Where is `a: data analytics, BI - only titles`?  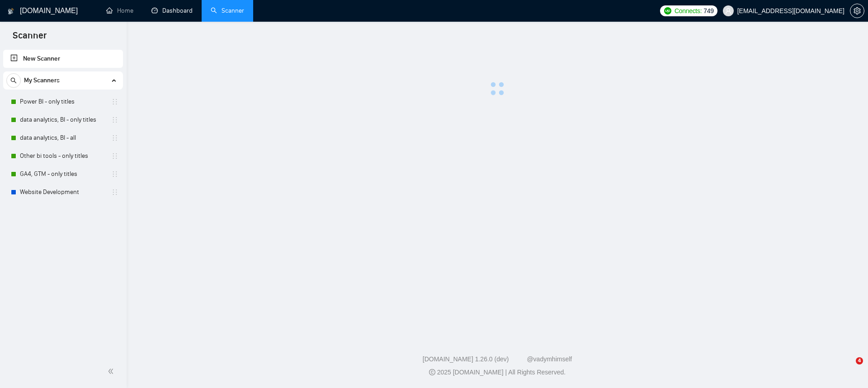 a: data analytics, BI - only titles is located at coordinates (63, 120).